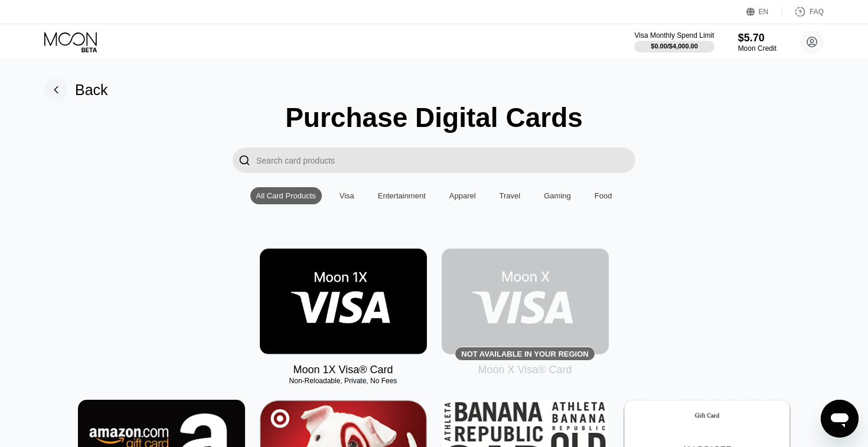 The height and width of the screenshot is (447, 868). I want to click on div: Food, so click(603, 196).